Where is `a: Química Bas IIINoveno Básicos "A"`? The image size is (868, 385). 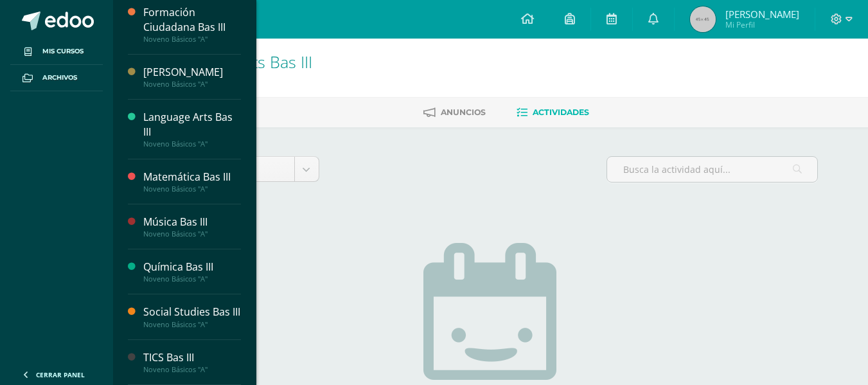
a: Química Bas IIINoveno Básicos "A" is located at coordinates (192, 271).